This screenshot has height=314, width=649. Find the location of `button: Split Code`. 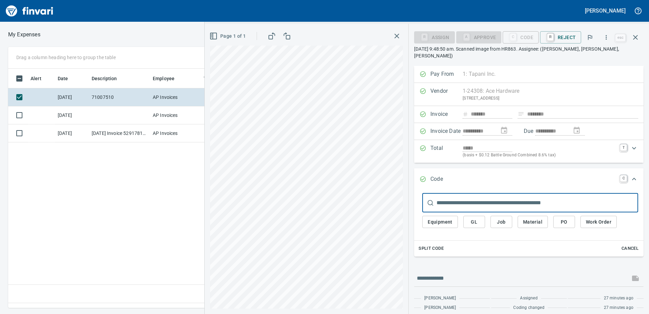

button: Split Code is located at coordinates (431, 248).